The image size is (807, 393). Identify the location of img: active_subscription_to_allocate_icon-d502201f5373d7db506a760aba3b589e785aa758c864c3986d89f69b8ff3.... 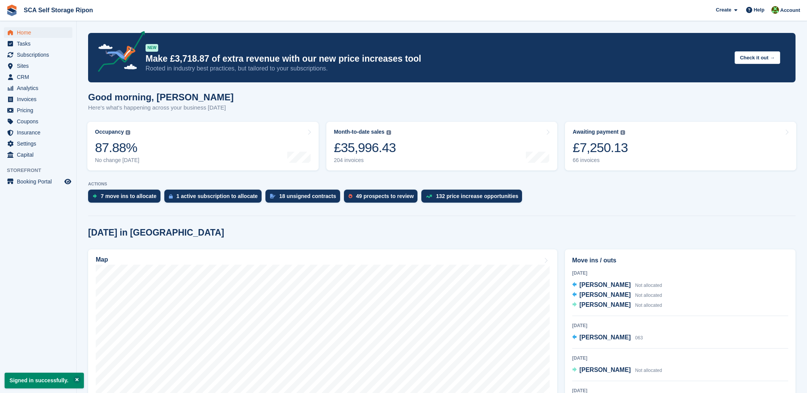
(171, 196).